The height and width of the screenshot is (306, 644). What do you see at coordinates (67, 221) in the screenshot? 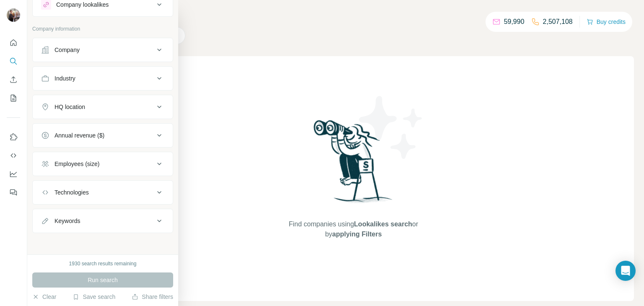
I see `div: Keywords` at bounding box center [67, 221].